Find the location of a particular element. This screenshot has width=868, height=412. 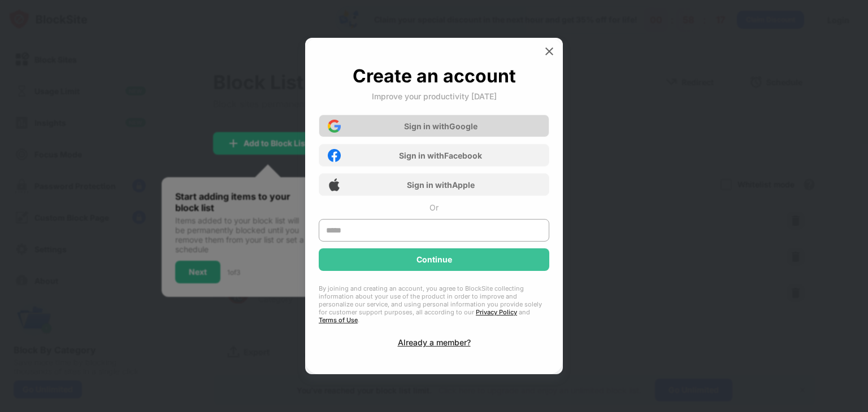

div: Sign in with Facebook is located at coordinates (441, 155).